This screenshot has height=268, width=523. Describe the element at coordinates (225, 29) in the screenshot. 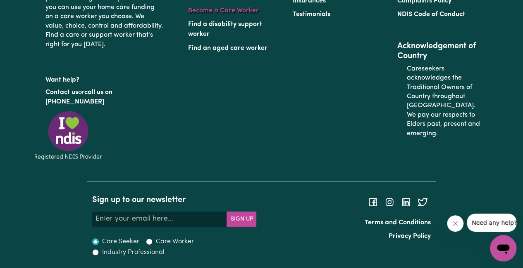

I see `a: Find a disability support worker` at that location.